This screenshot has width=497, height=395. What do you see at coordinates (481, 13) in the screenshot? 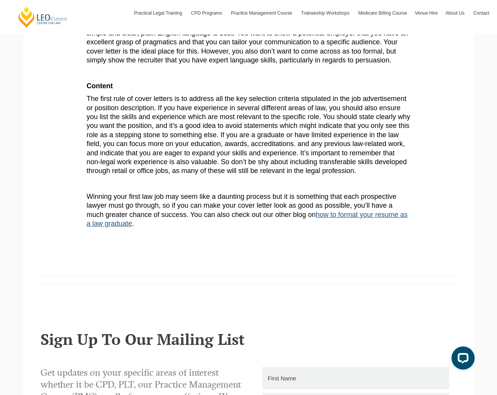
I see `a: Contact` at bounding box center [481, 13].